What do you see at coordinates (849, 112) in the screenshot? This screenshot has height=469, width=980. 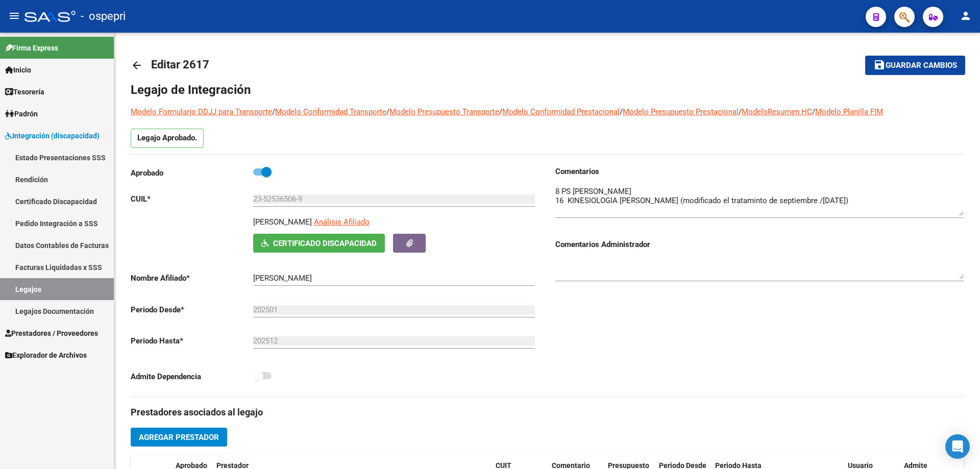 I see `a: Modelo Planilla FIM` at bounding box center [849, 112].